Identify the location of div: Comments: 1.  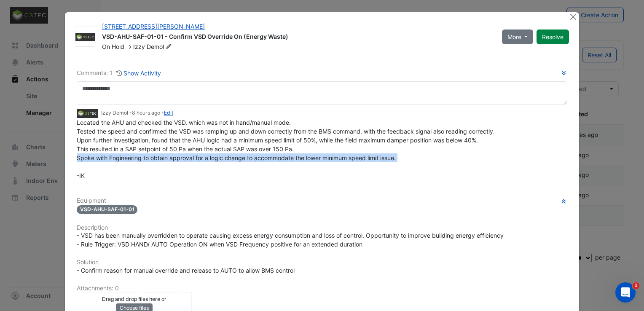
(119, 73).